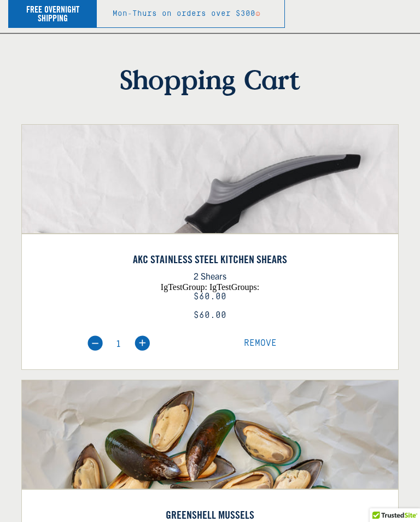 Image resolution: width=420 pixels, height=522 pixels. Describe the element at coordinates (95, 343) in the screenshot. I see `img: minus` at that location.